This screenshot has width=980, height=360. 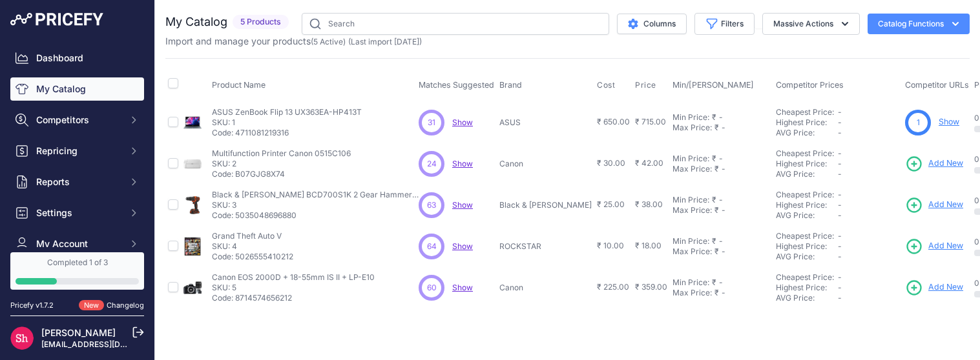 I want to click on a: Add New, so click(x=933, y=164).